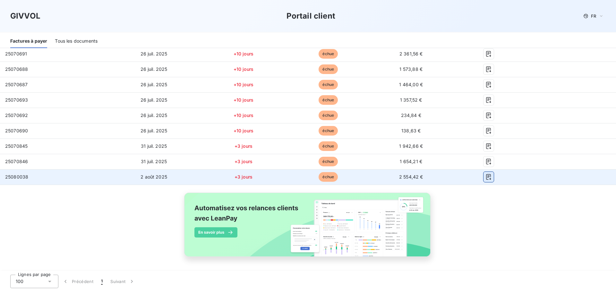  Describe the element at coordinates (411, 131) in the screenshot. I see `span: 138,63 €` at that location.